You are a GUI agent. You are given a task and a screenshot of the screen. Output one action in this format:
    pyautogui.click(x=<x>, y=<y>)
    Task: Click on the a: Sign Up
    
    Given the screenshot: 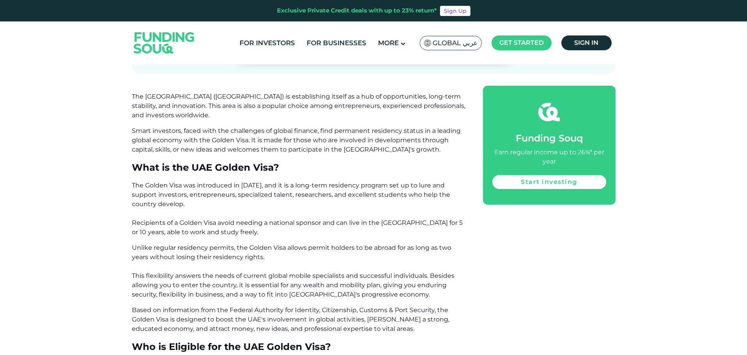 What is the action you would take?
    pyautogui.click(x=455, y=11)
    